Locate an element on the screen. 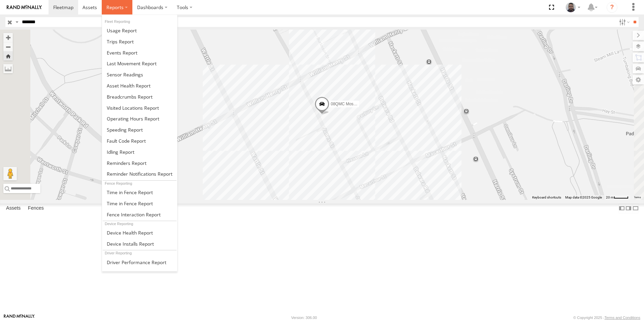  label: Map Settings is located at coordinates (638, 80).